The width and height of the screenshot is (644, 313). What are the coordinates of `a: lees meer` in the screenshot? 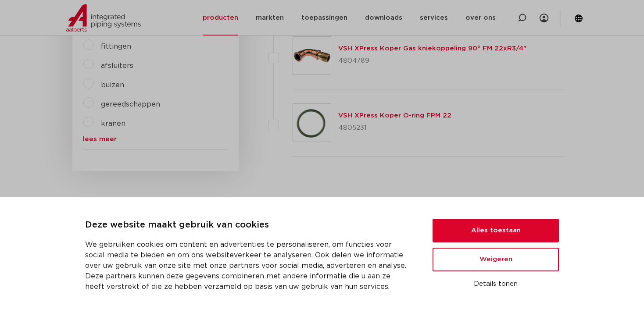 It's located at (155, 139).